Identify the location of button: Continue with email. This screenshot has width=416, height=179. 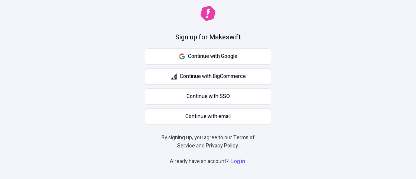
(208, 117).